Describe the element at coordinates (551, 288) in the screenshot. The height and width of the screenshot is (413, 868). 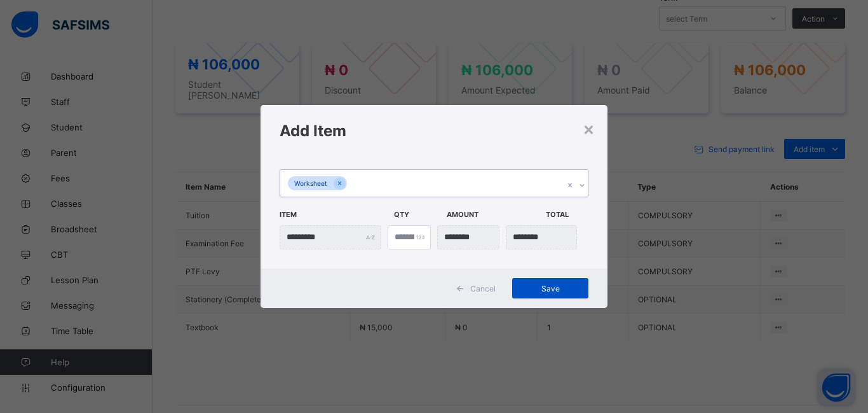
I see `span: Save` at that location.